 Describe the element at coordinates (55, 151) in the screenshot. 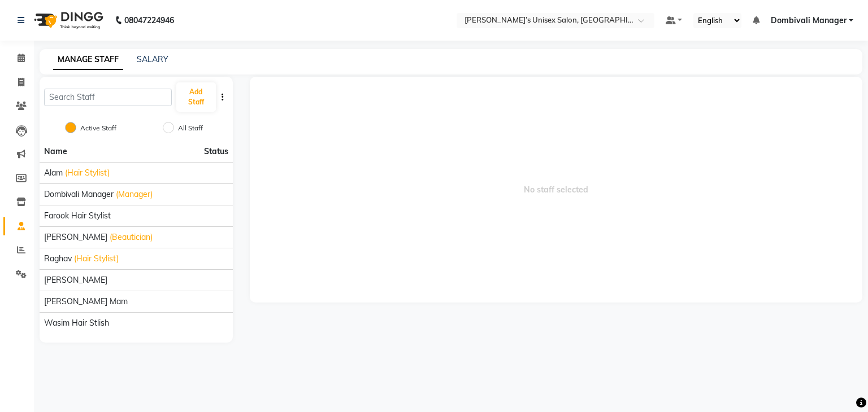

I see `span: Name` at that location.